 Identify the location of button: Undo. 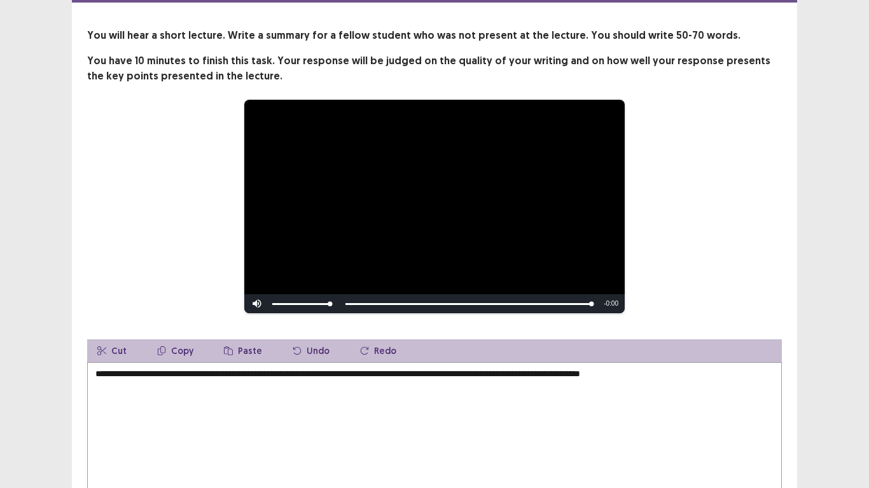
(311, 351).